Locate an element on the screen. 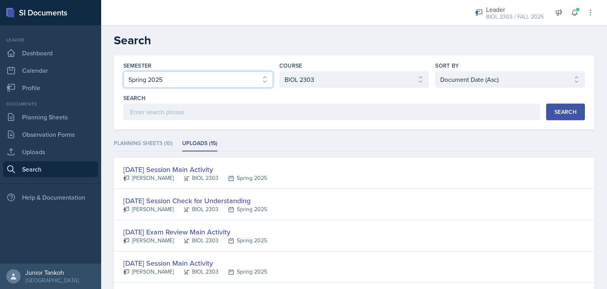  div: Search is located at coordinates (565, 112).